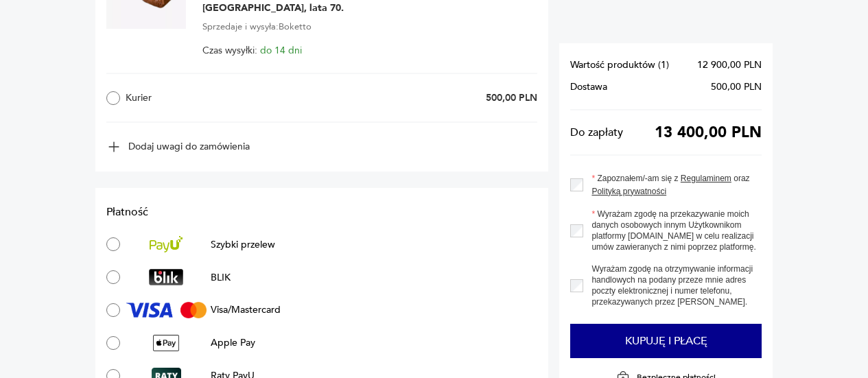 The height and width of the screenshot is (378, 868). What do you see at coordinates (166, 277) in the screenshot?
I see `img: BLIK` at bounding box center [166, 277].